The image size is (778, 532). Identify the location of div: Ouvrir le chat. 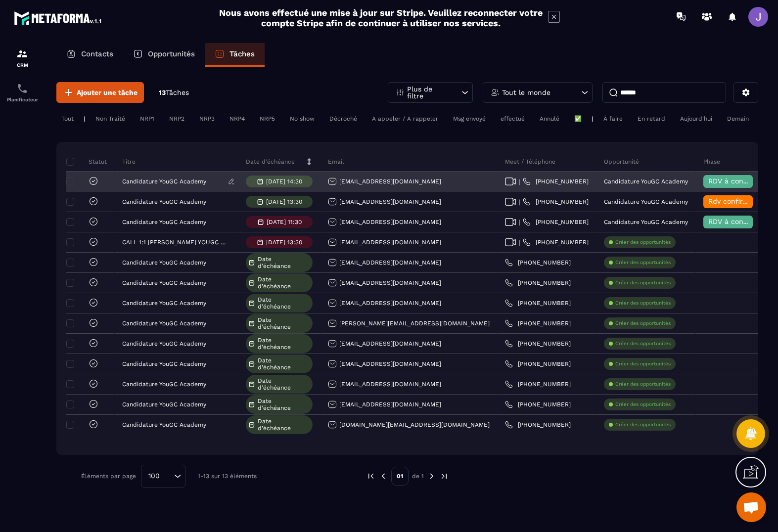
(751, 507).